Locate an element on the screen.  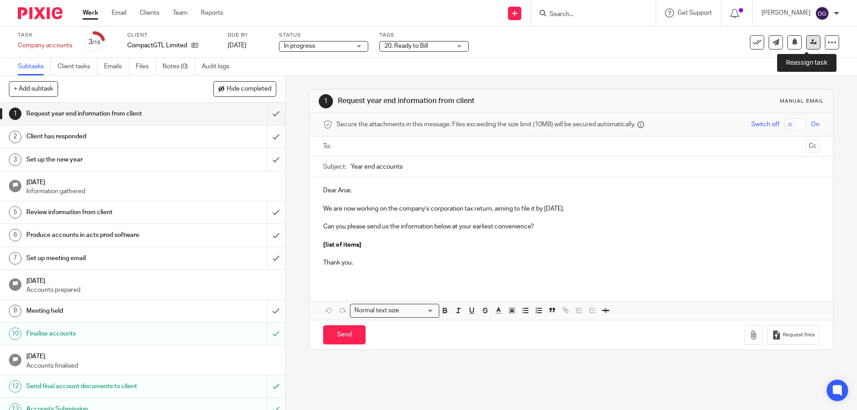
div: 9 is located at coordinates (15, 311).